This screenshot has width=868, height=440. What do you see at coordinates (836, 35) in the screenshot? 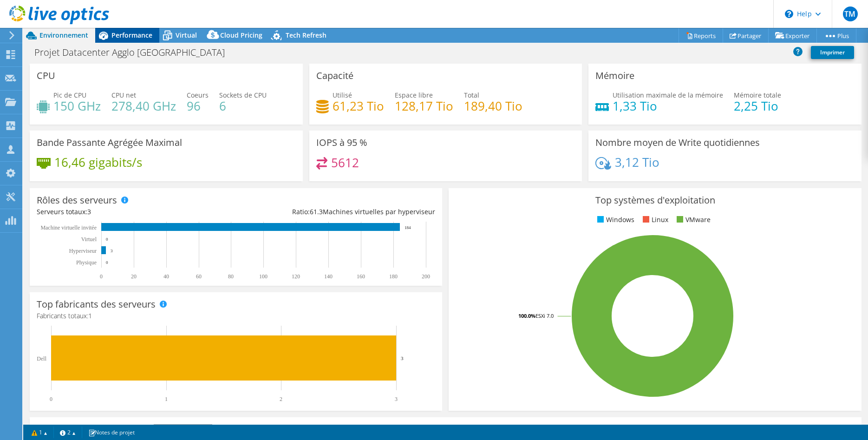
I see `a: Plus` at bounding box center [836, 35].